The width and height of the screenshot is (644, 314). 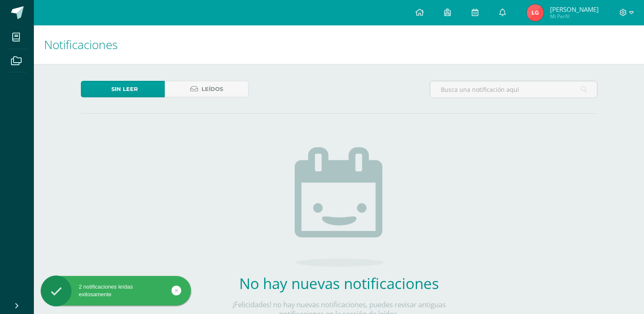 I want to click on div: 2 notificaciones leídas exitosamente, so click(x=116, y=290).